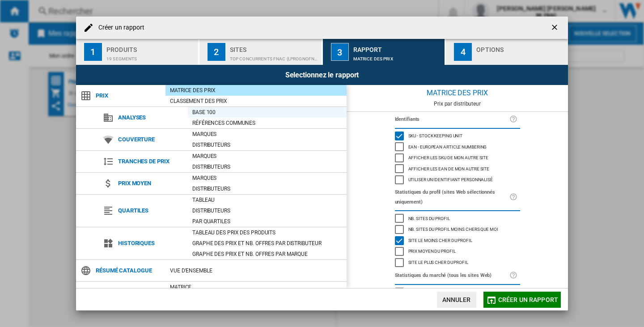  What do you see at coordinates (432, 251) in the screenshot?
I see `span: Prix moyen du profil` at bounding box center [432, 251].